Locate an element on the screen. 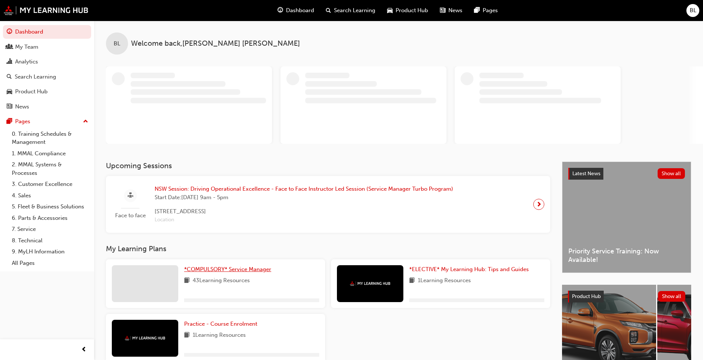 The height and width of the screenshot is (360, 703). span: Face to face is located at coordinates (130, 216).